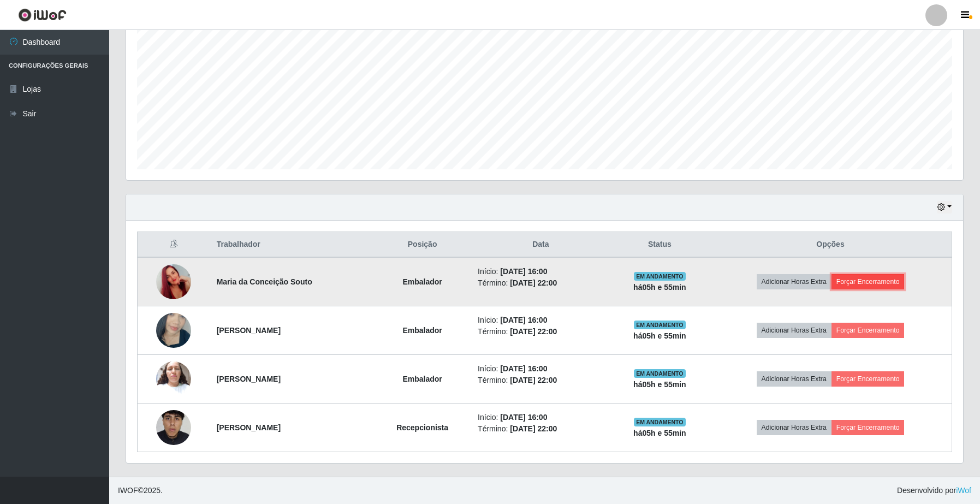 This screenshot has height=504, width=980. What do you see at coordinates (541, 244) in the screenshot?
I see `th: Data` at bounding box center [541, 244].